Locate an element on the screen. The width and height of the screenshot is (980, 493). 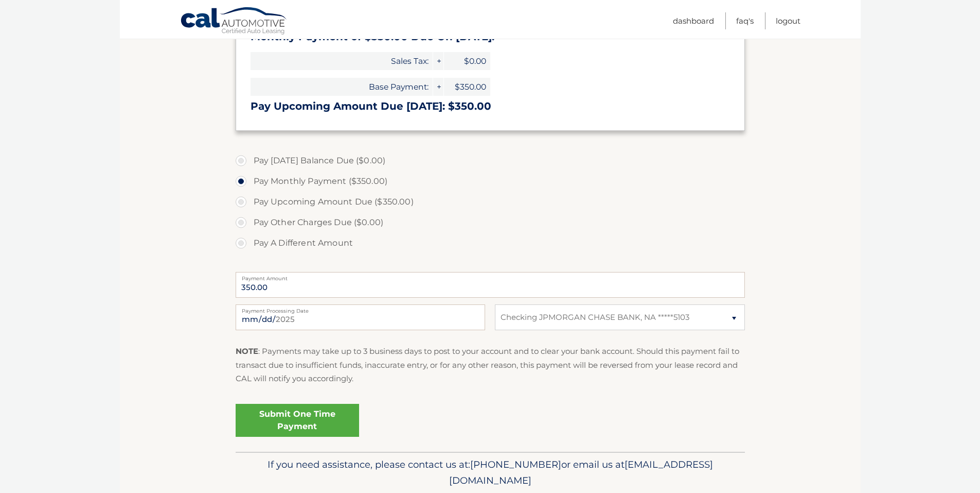
span: Sales Tax: is located at coordinates (341, 61).